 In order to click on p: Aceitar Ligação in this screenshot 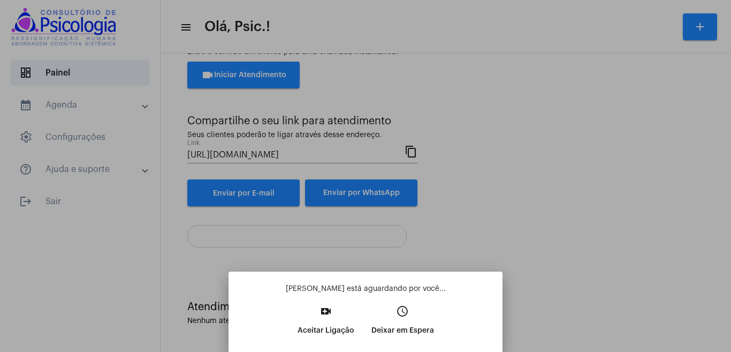, I will do `click(326, 330)`.